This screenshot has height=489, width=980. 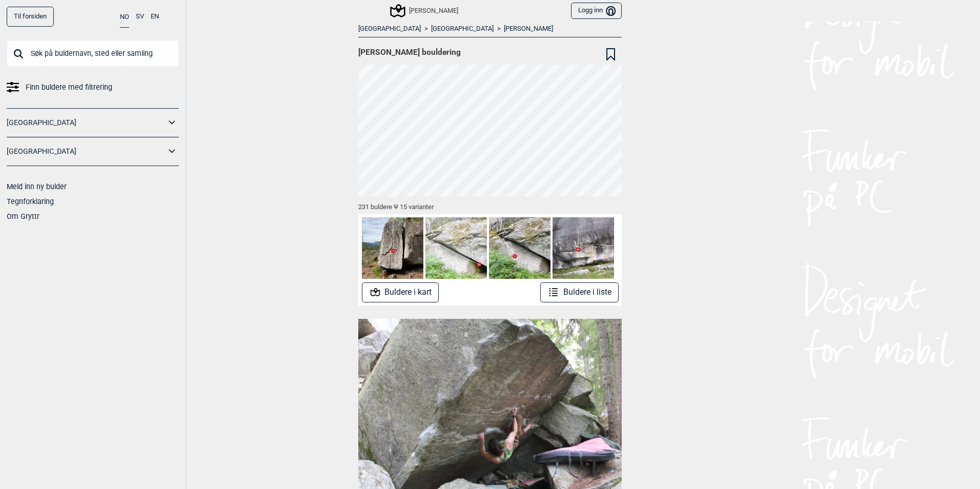 I want to click on button: NO, so click(x=125, y=17).